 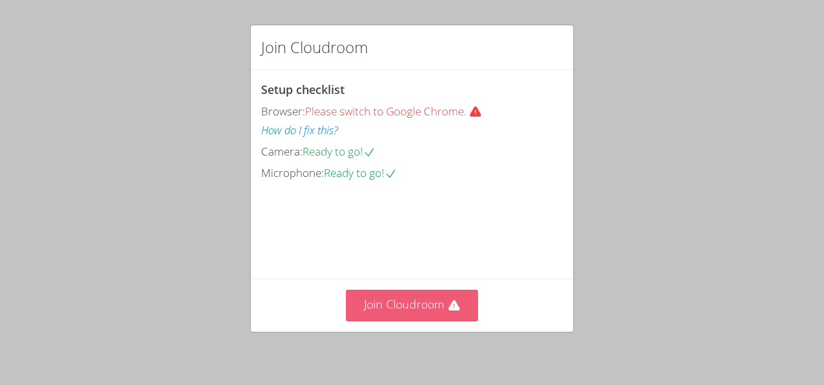 What do you see at coordinates (412, 305) in the screenshot?
I see `button: Join Cloudroom` at bounding box center [412, 305].